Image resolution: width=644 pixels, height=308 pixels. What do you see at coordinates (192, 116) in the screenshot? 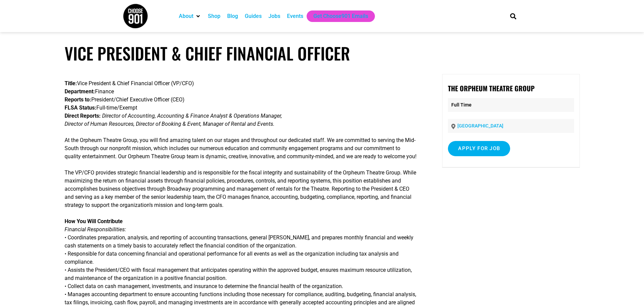
I see `em: Director of Accounting, Accounting & Finance Analyst & Operations Manager,` at bounding box center [192, 116].